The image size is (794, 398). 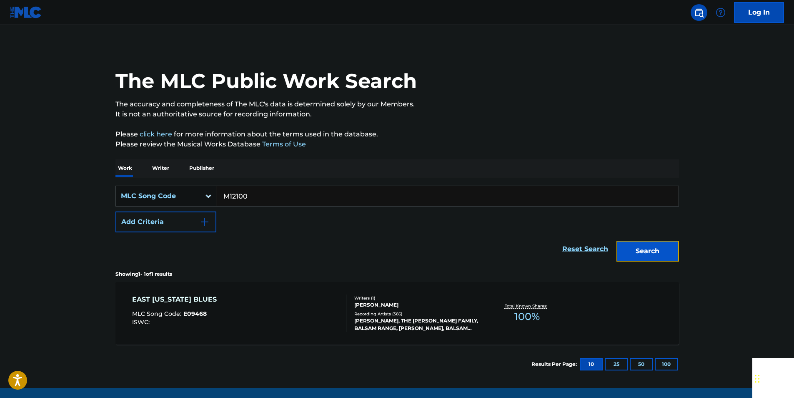 I want to click on a: Reset Search, so click(x=585, y=249).